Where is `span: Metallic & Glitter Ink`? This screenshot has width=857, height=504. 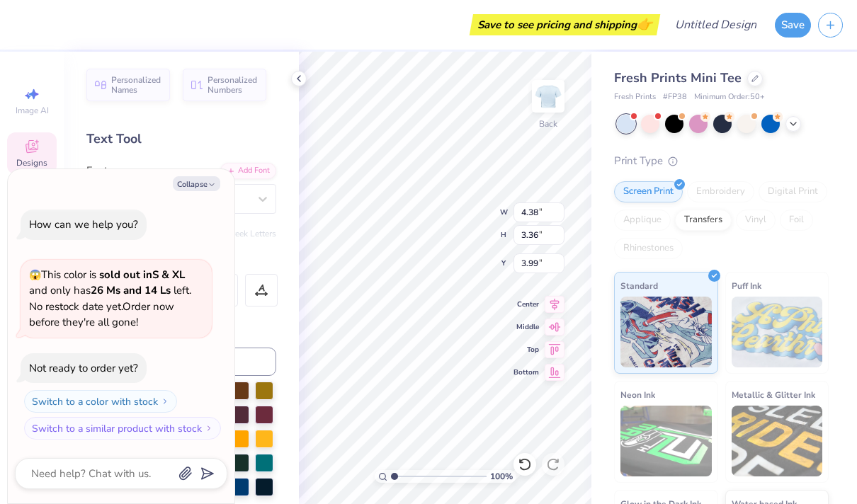
span: Metallic & Glitter Ink is located at coordinates (773, 394).